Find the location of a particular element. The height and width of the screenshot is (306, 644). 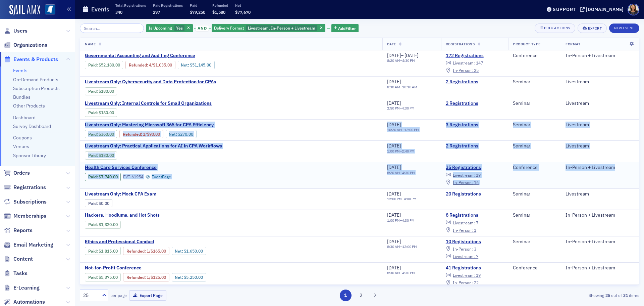

strong: 31 is located at coordinates (625, 295).